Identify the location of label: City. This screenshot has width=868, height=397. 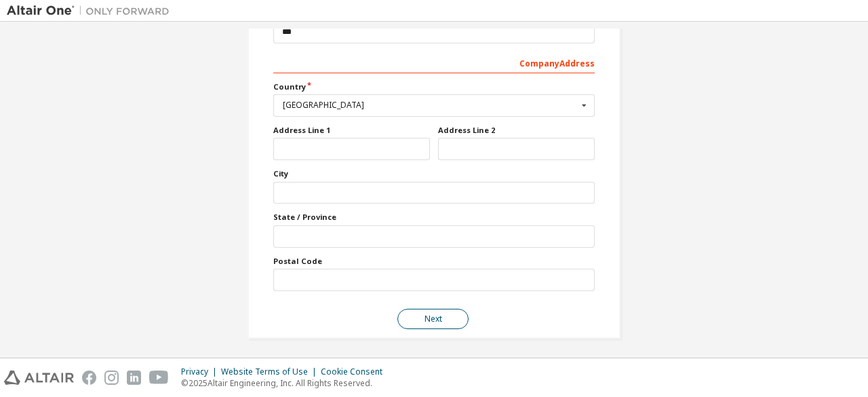
(434, 174).